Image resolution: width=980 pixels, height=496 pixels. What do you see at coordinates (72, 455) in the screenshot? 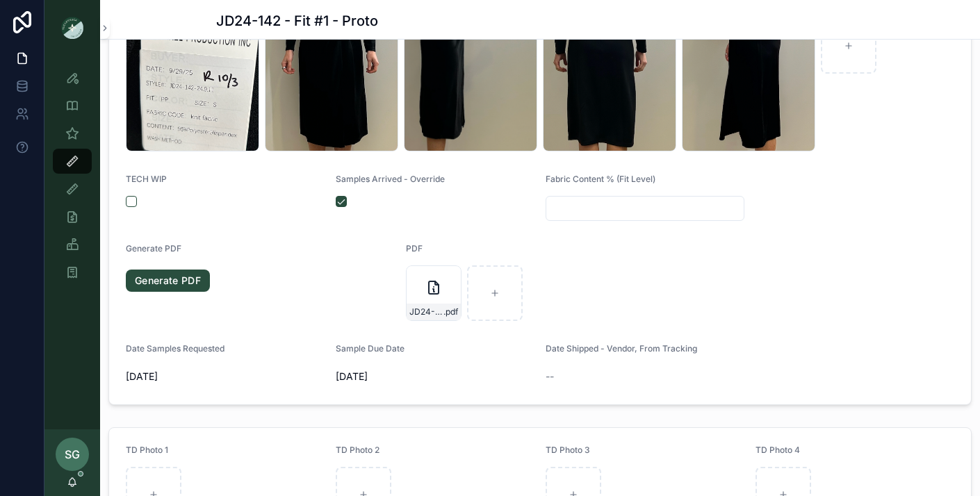
I see `span: SG` at bounding box center [72, 455].